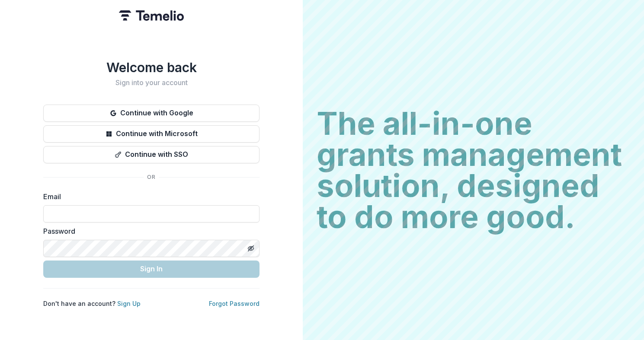 Image resolution: width=644 pixels, height=340 pixels. Describe the element at coordinates (152, 155) in the screenshot. I see `button: Continue with SSO` at that location.